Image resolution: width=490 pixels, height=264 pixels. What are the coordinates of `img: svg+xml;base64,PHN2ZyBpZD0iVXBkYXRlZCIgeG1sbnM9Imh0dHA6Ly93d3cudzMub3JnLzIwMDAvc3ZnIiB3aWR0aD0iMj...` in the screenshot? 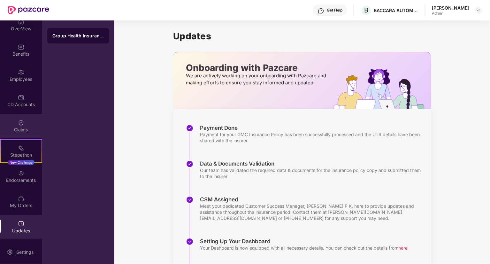 It's located at (21, 224).